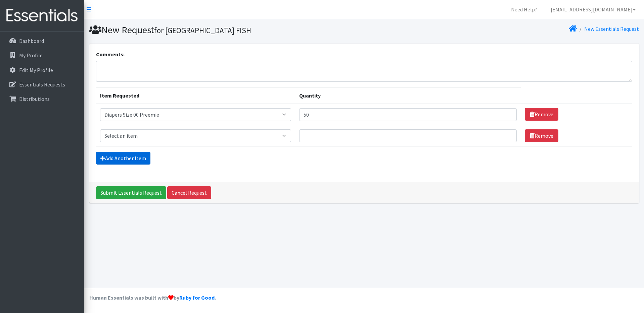  What do you see at coordinates (196, 95) in the screenshot?
I see `th: Item Requested` at bounding box center [196, 95].